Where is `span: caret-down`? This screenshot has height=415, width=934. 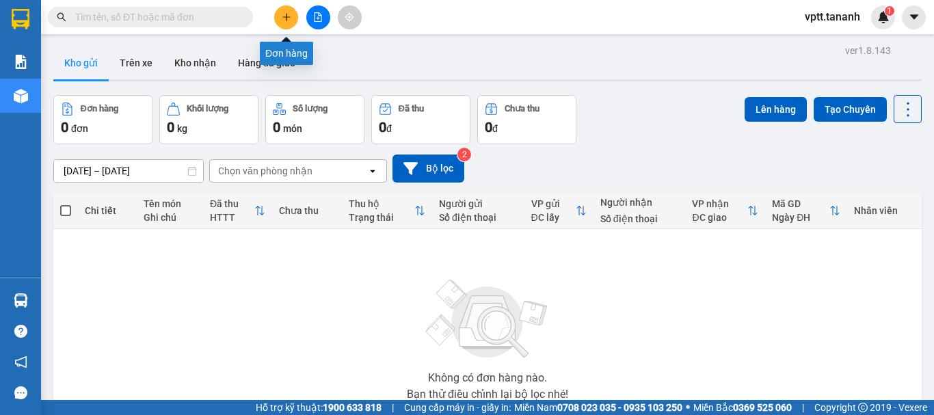
span: caret-down is located at coordinates (914, 17).